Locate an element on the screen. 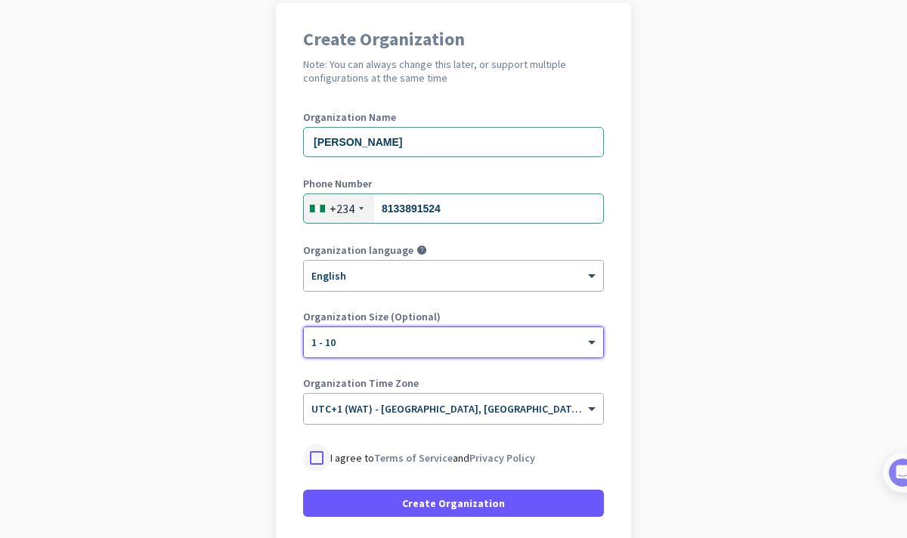 The width and height of the screenshot is (907, 538). label: Organization Time Zone is located at coordinates (454, 383).